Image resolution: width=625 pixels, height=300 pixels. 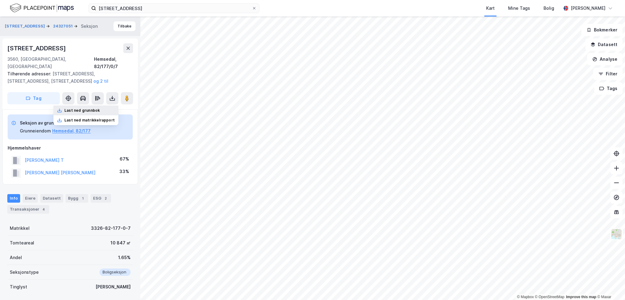 I want to click on input: Søk på adresse, matrikkel, gårdeiere, leietakere eller personer, so click(x=174, y=8).